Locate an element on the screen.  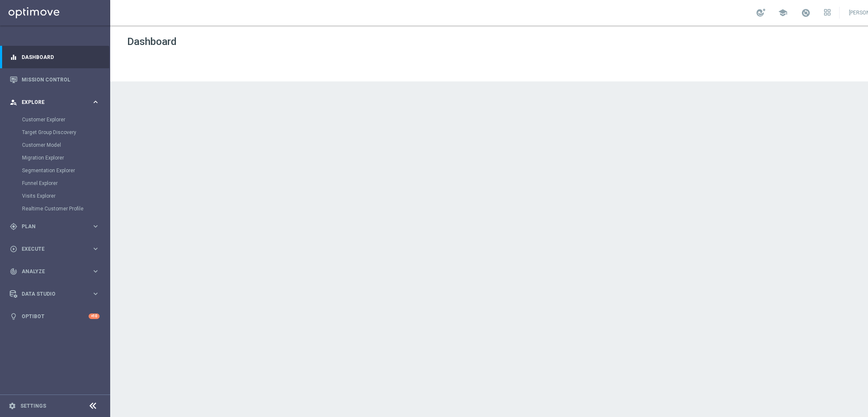
i: equalizer is located at coordinates (14, 57).